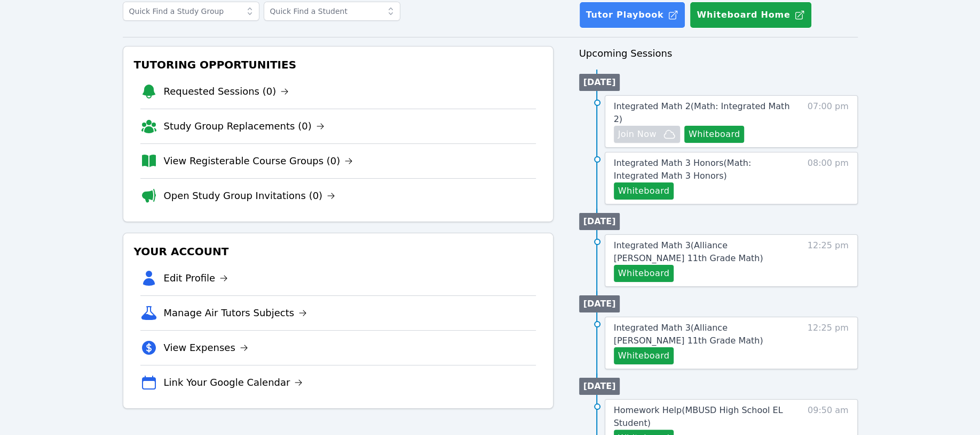  What do you see at coordinates (638, 134) in the screenshot?
I see `span: Join Now` at bounding box center [638, 134].